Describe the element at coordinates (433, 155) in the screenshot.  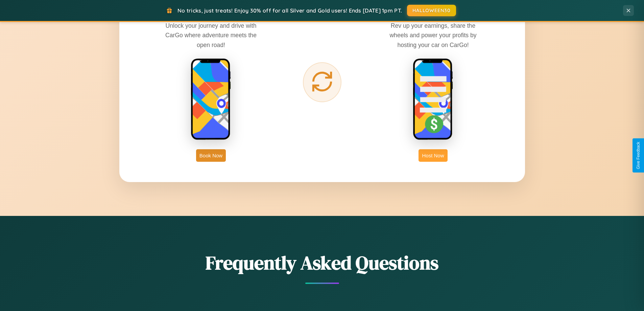
I see `button: Host Now` at that location.